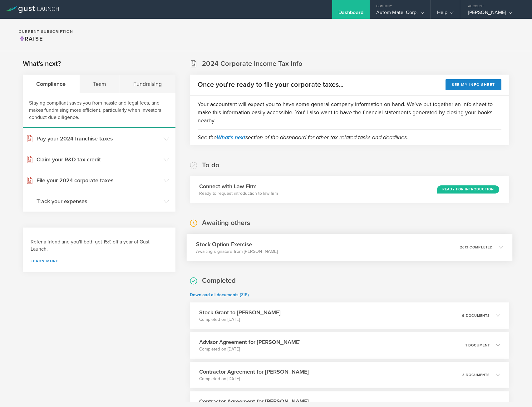 The height and width of the screenshot is (407, 532). What do you see at coordinates (42, 64) in the screenshot?
I see `h2: What's next?` at bounding box center [42, 64].